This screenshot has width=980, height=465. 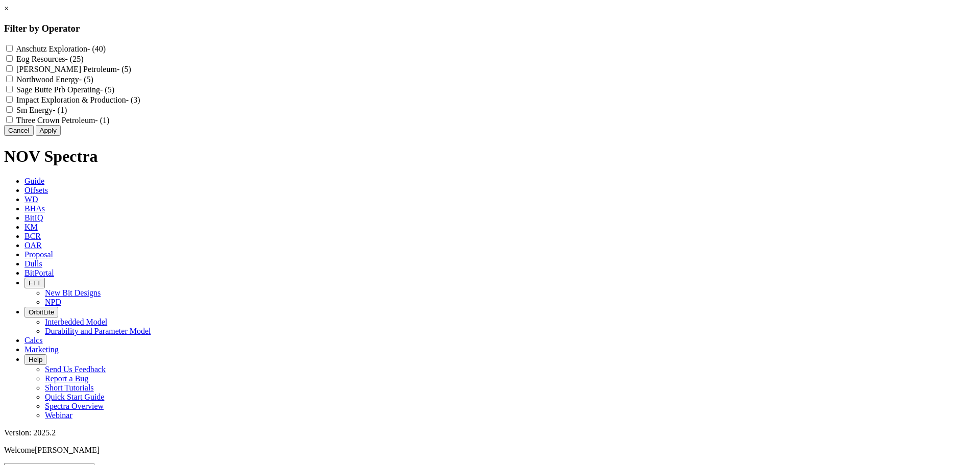 What do you see at coordinates (74, 406) in the screenshot?
I see `a: Spectra Overview` at bounding box center [74, 406].